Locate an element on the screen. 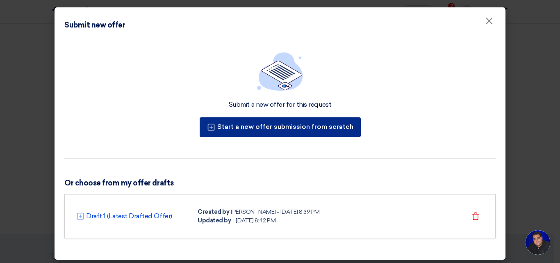  a: Draft 1 (Latest Drafted Offer) is located at coordinates (129, 216).